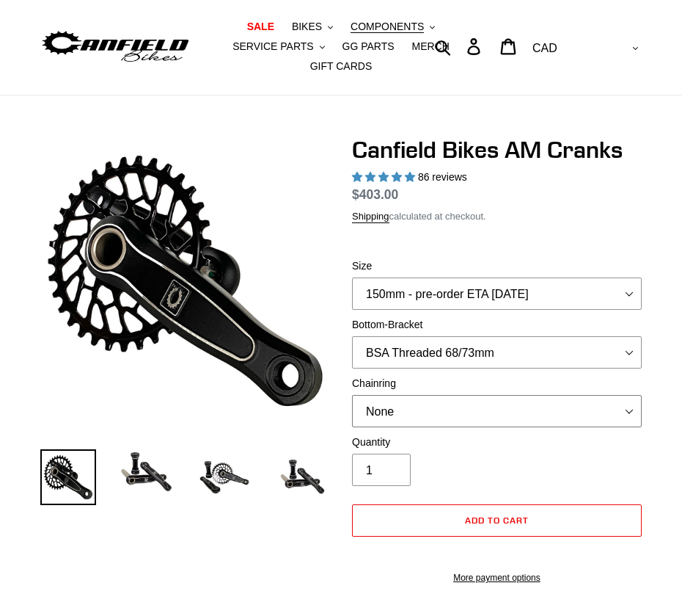  What do you see at coordinates (260, 26) in the screenshot?
I see `a: SALE` at bounding box center [260, 26].